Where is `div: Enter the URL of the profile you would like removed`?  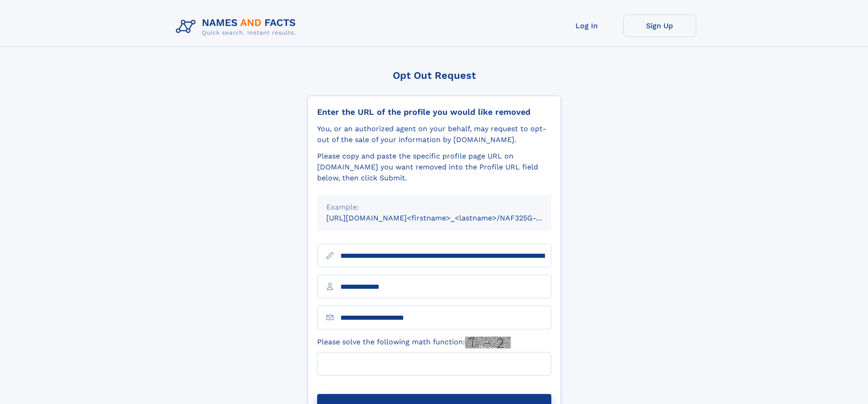
div: Enter the URL of the profile you would like removed is located at coordinates (434, 112).